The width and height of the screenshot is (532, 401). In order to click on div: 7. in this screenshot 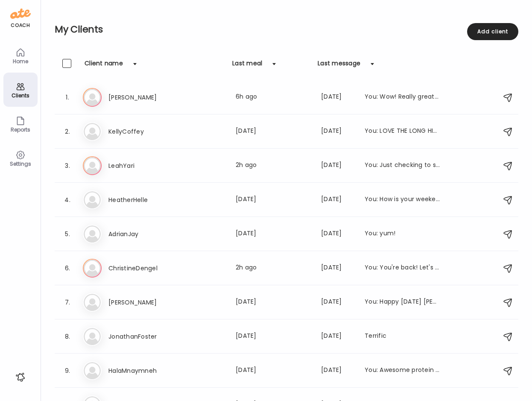, I will do `click(67, 302)`.